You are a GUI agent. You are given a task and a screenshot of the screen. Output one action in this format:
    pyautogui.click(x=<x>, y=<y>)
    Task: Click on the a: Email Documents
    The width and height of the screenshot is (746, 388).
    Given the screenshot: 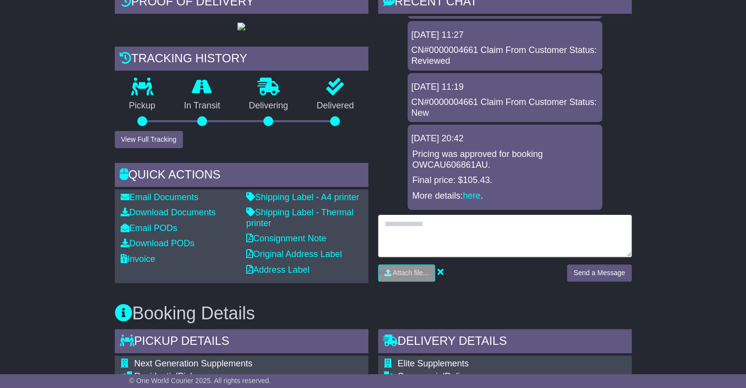 What is the action you would take?
    pyautogui.click(x=159, y=197)
    